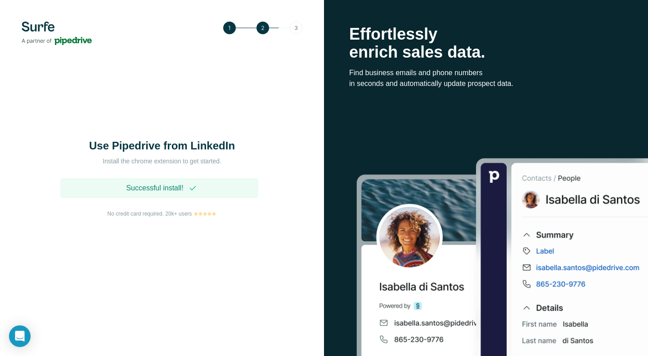  Describe the element at coordinates (502, 257) in the screenshot. I see `img: Surfe Stock Photo - Selling good vibes` at that location.